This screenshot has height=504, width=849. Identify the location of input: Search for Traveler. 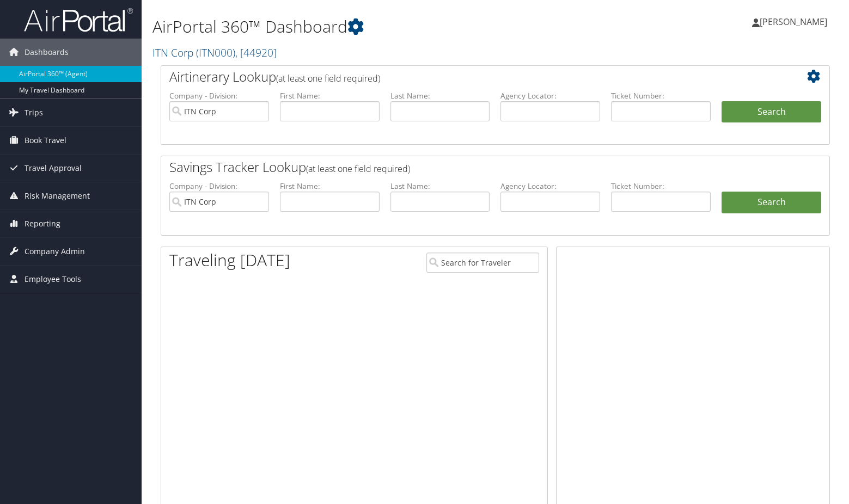
(482, 262).